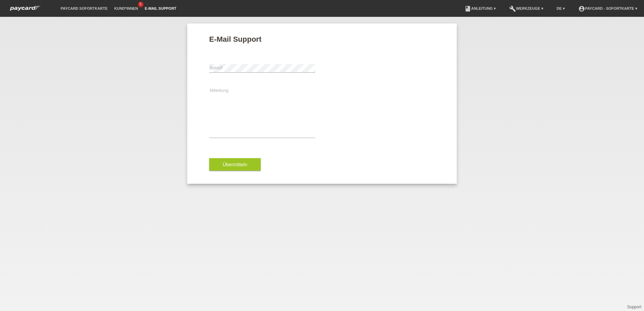  I want to click on button: Übermitteln, so click(235, 165).